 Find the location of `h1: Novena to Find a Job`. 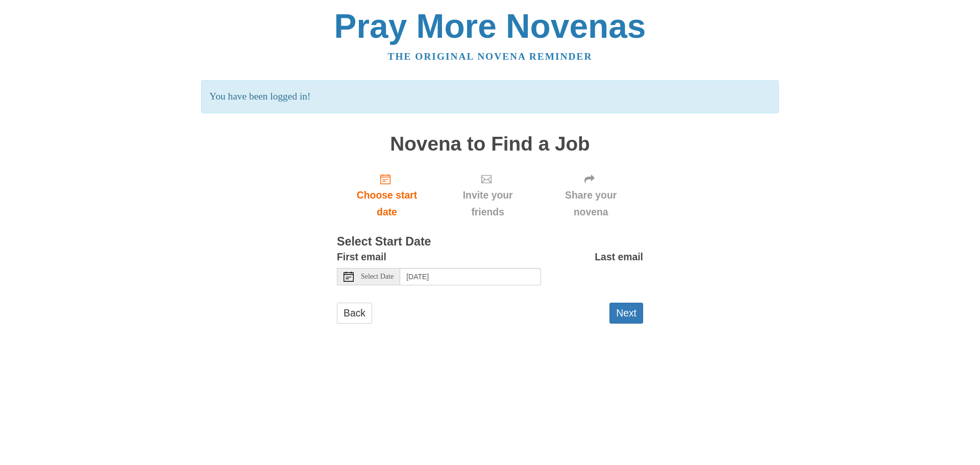

h1: Novena to Find a Job is located at coordinates (490, 144).